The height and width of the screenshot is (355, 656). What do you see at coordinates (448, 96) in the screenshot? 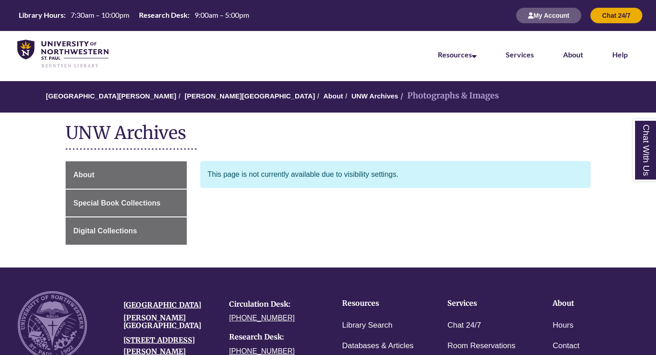
I see `li: Photographs & Images` at bounding box center [448, 96].